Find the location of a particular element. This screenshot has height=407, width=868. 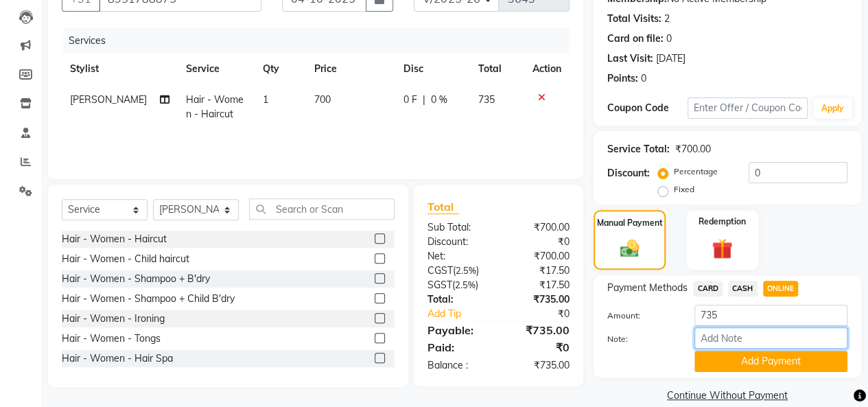

label: Note: is located at coordinates (640, 339).